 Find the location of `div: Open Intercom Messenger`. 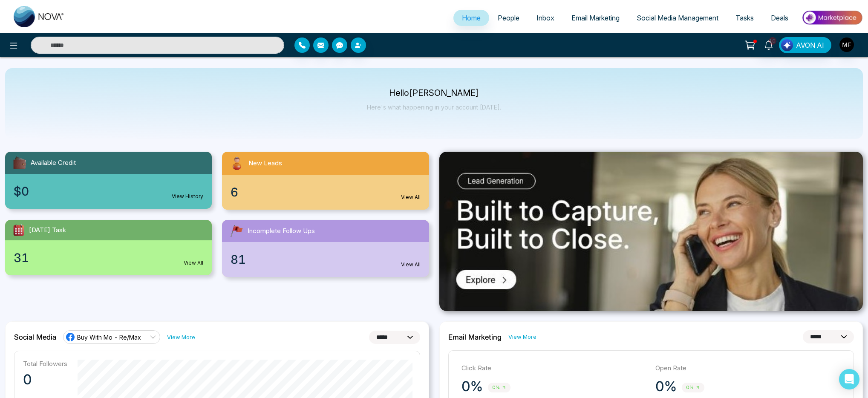

div: Open Intercom Messenger is located at coordinates (849, 379).